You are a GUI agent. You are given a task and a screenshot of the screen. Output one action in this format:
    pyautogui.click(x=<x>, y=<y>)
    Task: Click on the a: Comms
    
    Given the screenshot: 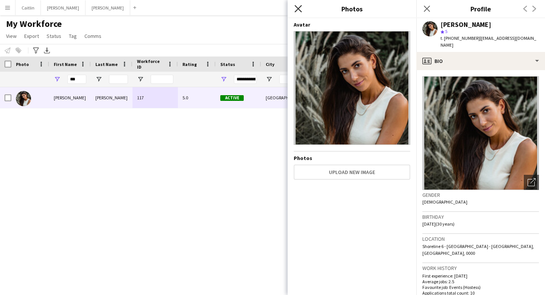 What is the action you would take?
    pyautogui.click(x=93, y=36)
    